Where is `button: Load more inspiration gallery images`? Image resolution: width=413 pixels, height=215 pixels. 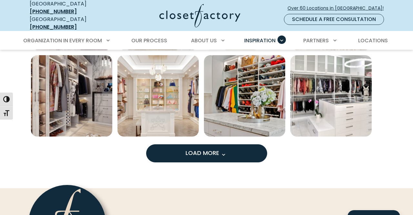
button: Load more inspiration gallery images is located at coordinates (207, 153).